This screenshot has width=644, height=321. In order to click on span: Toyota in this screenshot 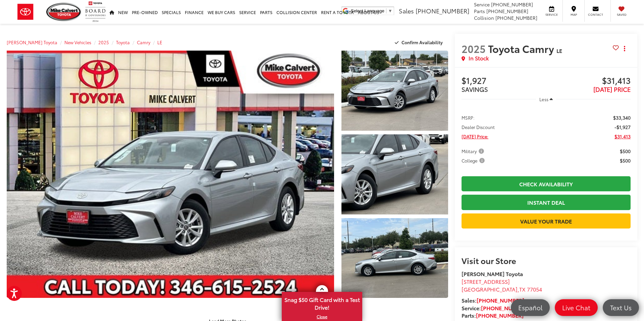, I will do `click(123, 42)`.